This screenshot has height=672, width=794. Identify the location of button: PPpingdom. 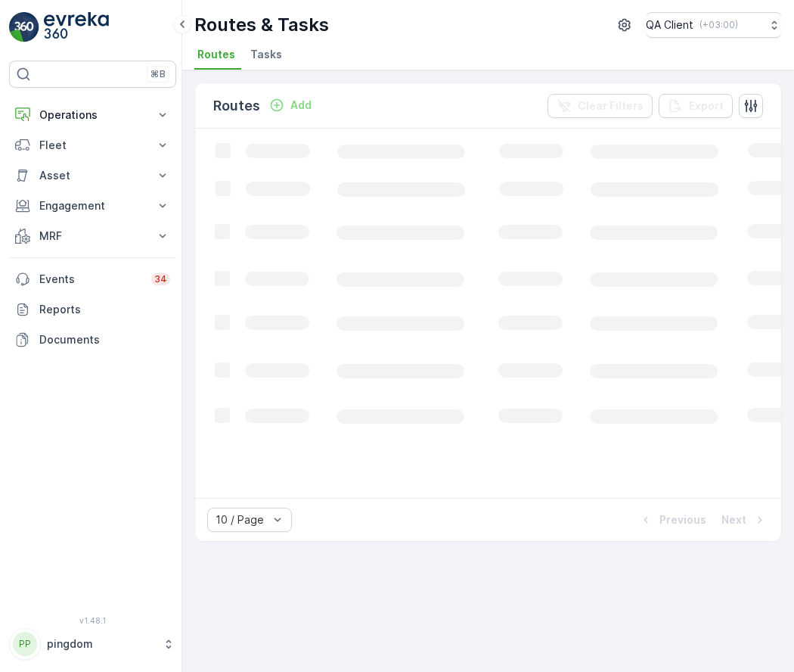
(92, 644).